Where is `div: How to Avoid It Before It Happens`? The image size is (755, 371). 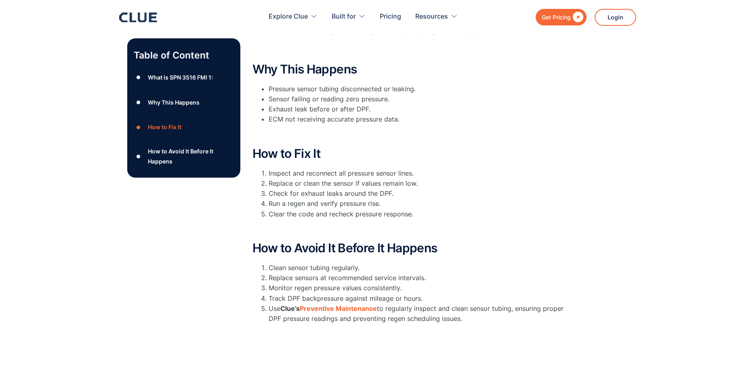 div: How to Avoid It Before It Happens is located at coordinates (191, 156).